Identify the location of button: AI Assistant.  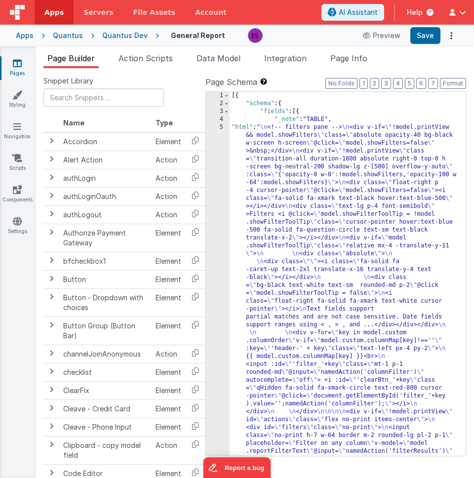
(352, 12).